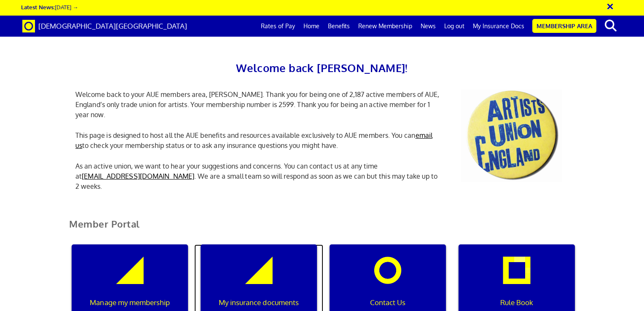 The image size is (644, 311). I want to click on p: Rule Book, so click(517, 303).